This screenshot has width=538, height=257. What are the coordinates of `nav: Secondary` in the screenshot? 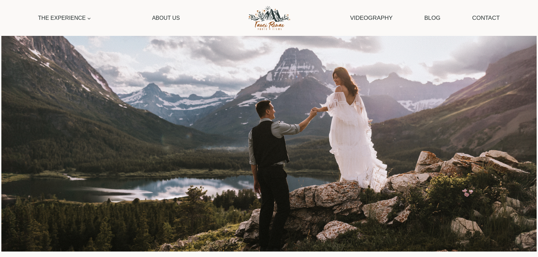 It's located at (425, 18).